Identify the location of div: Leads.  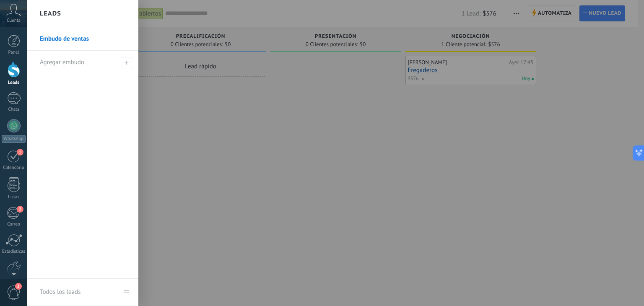
(13, 83).